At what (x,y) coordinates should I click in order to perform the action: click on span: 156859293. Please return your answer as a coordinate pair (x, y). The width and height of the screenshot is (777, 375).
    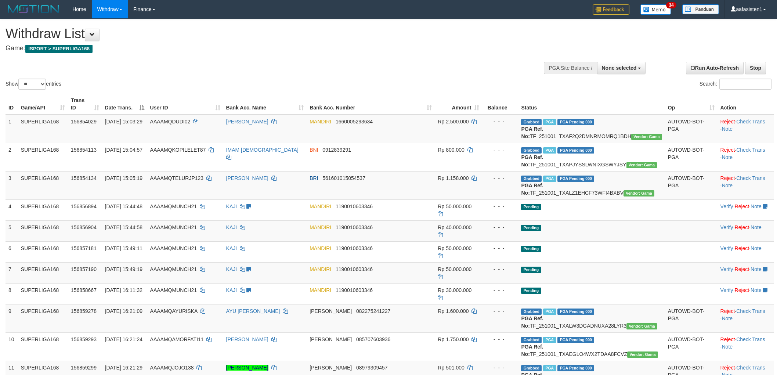
    Looking at the image, I should click on (84, 339).